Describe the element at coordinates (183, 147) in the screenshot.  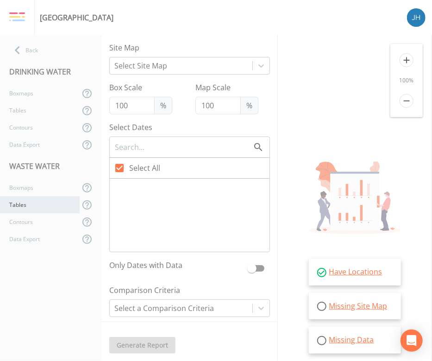
I see `input: Search...` at that location.